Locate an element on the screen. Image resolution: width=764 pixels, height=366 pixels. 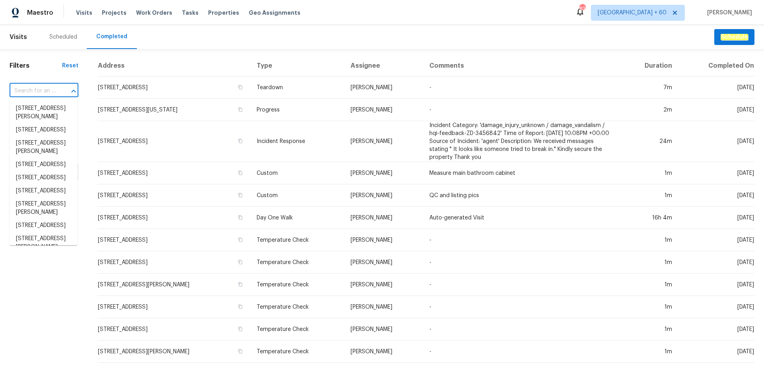
input: Search for an address... is located at coordinates (33, 91).